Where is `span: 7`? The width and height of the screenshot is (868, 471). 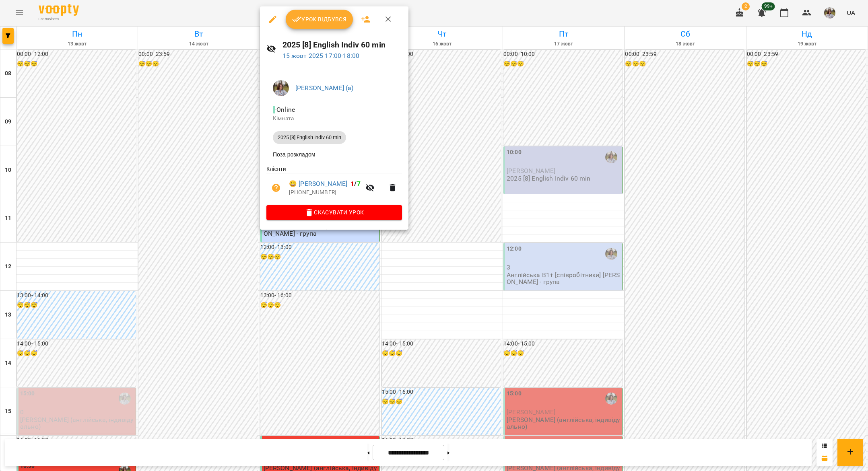 span: 7 is located at coordinates (358, 184).